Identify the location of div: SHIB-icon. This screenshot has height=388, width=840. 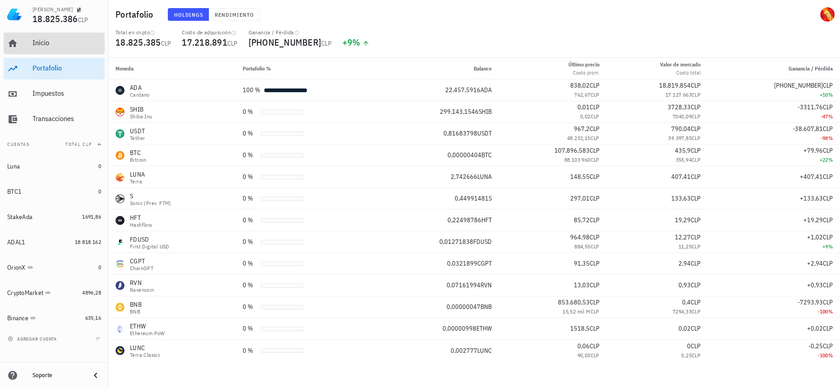
(120, 112).